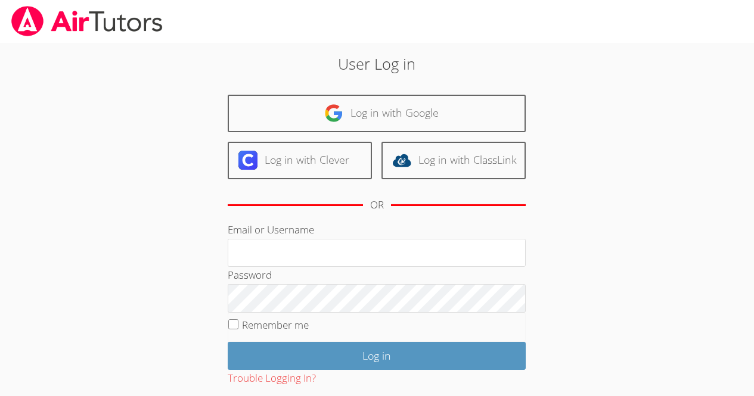  What do you see at coordinates (272, 379) in the screenshot?
I see `button: Trouble Logging In?` at bounding box center [272, 379].